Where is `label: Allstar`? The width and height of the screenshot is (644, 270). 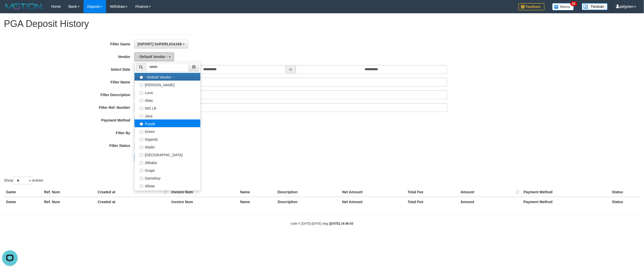
label: Allstar is located at coordinates (168, 185).